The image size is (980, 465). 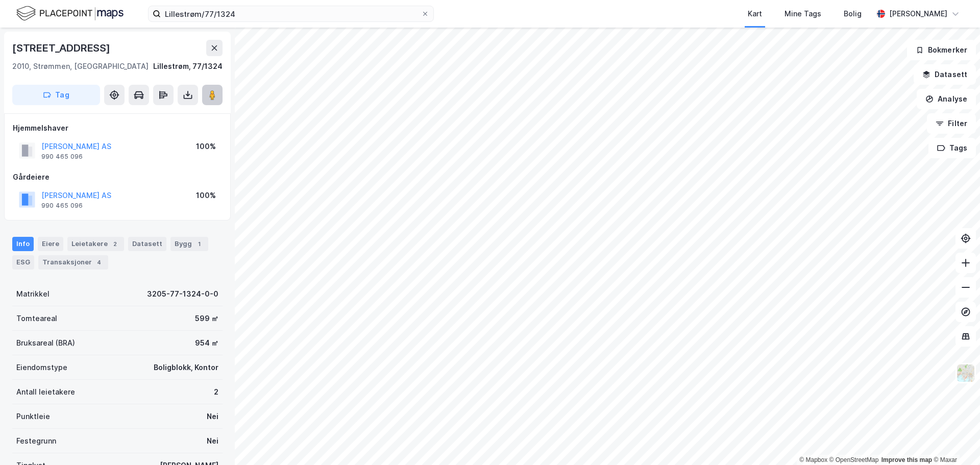 What do you see at coordinates (953, 148) in the screenshot?
I see `button: Tags` at bounding box center [953, 148].